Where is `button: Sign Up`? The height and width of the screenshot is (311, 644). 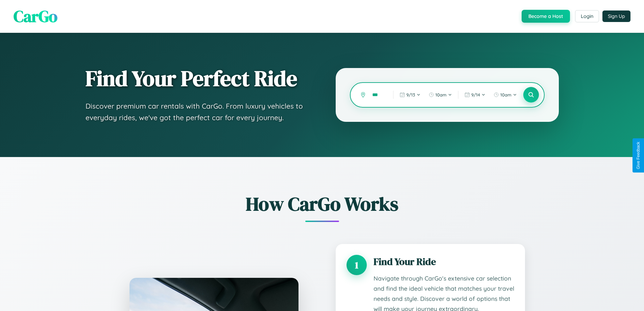
button: Sign Up is located at coordinates (617, 16).